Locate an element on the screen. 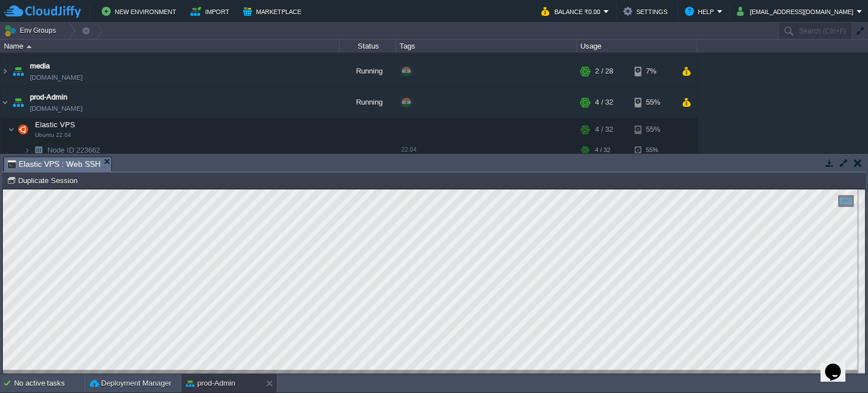 The width and height of the screenshot is (868, 393). button: Settings is located at coordinates (647, 11).